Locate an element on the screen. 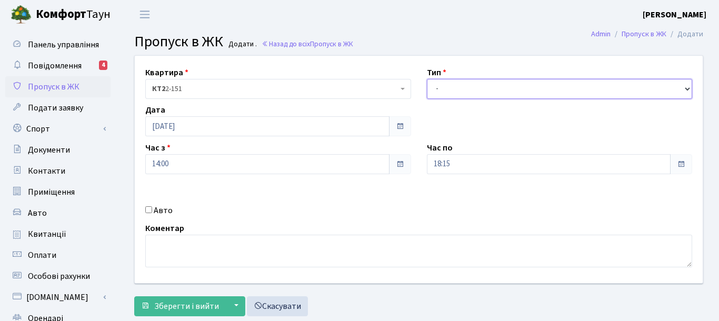  span: Оплати is located at coordinates (42, 255).